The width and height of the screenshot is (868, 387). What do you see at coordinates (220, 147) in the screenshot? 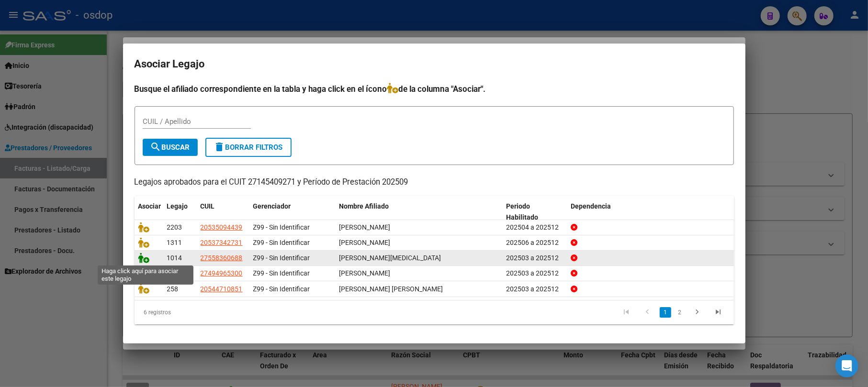
I see `mat-icon: delete` at bounding box center [220, 147].